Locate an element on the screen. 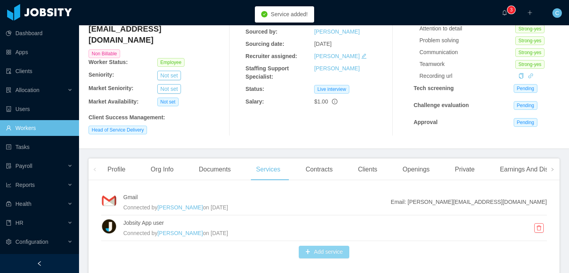 This screenshot has height=273, width=569. div: Clients is located at coordinates (367, 169).